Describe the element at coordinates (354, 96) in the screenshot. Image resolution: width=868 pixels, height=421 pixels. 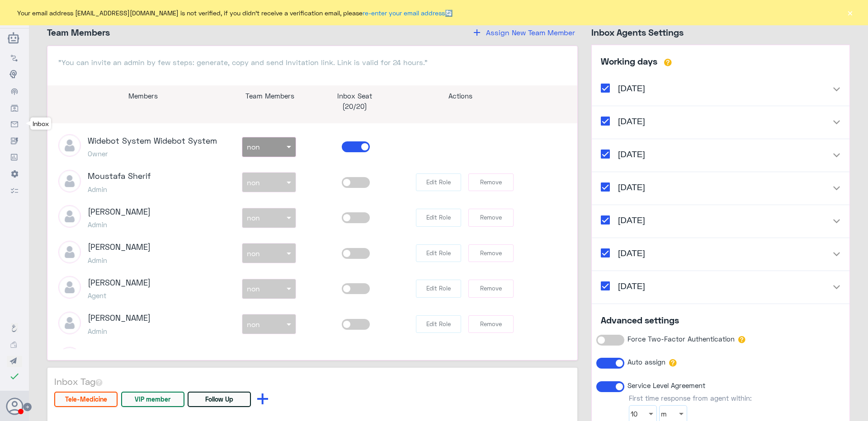
I see `p: Inbox Seat` at that location.